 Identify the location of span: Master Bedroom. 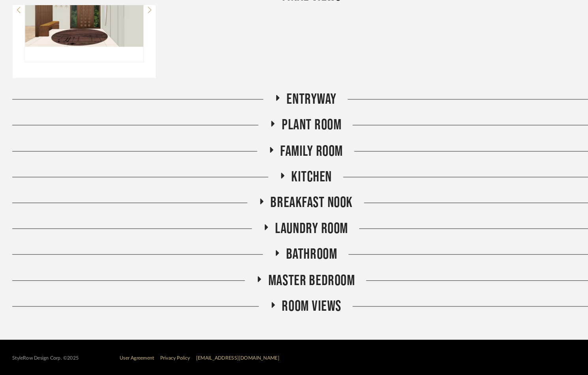
(300, 283).